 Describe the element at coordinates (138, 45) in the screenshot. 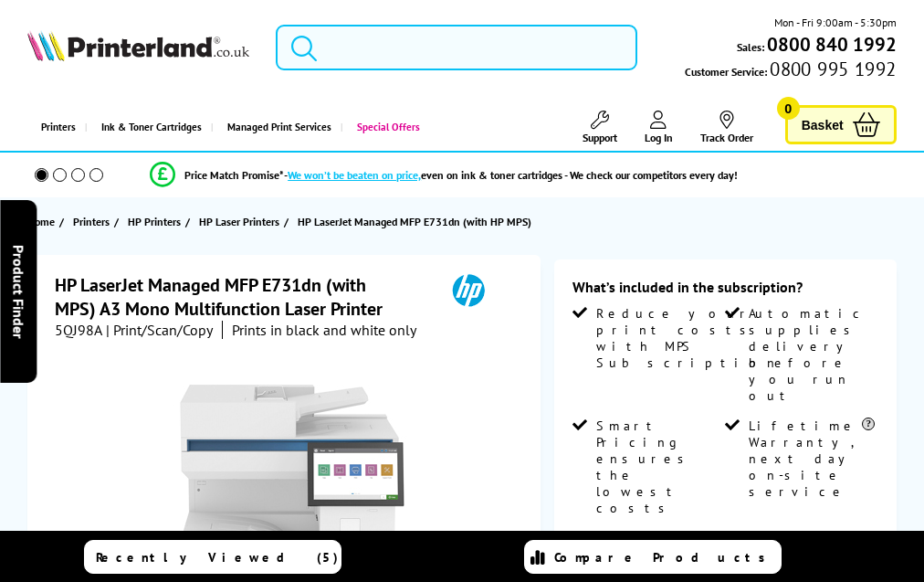

I see `img: Printerland Logo` at that location.